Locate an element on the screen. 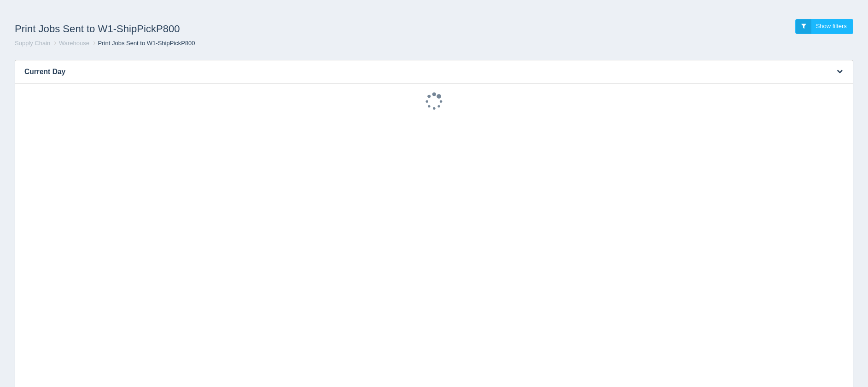 Image resolution: width=868 pixels, height=387 pixels. h1: Print Jobs Sent to W1-ShipPickP800 is located at coordinates (224, 29).